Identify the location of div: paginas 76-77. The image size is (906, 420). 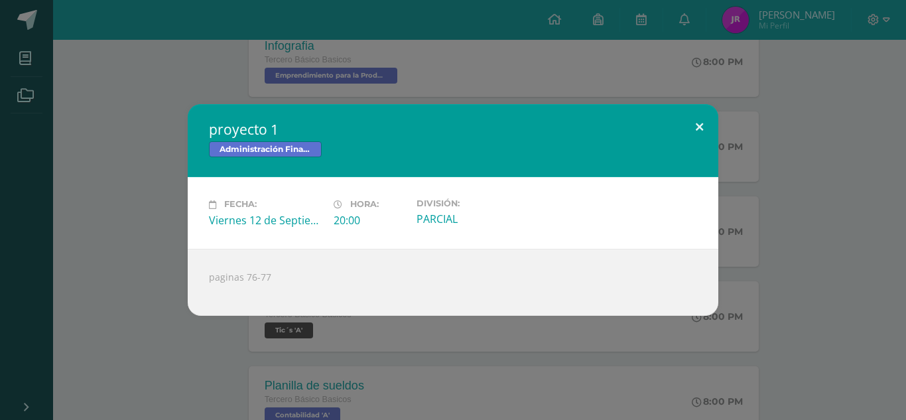
(453, 282).